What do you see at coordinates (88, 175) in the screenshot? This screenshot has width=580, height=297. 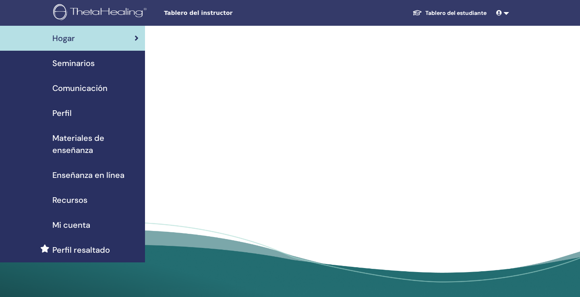 I see `span: Enseñanza en línea` at bounding box center [88, 175].